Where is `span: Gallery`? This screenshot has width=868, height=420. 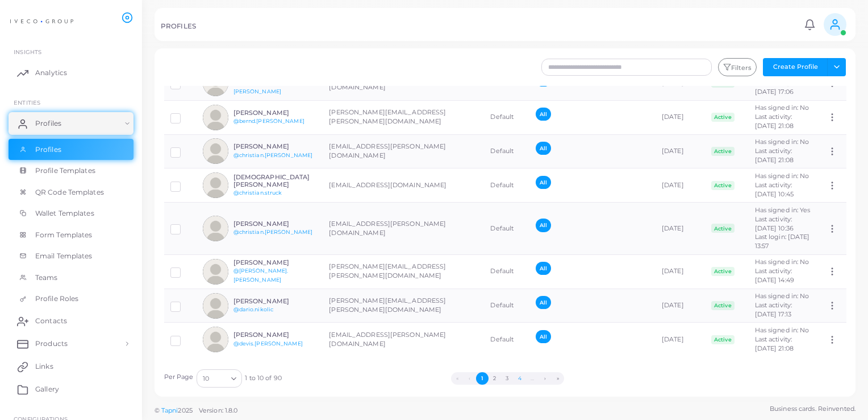 span: Gallery is located at coordinates (47, 389).